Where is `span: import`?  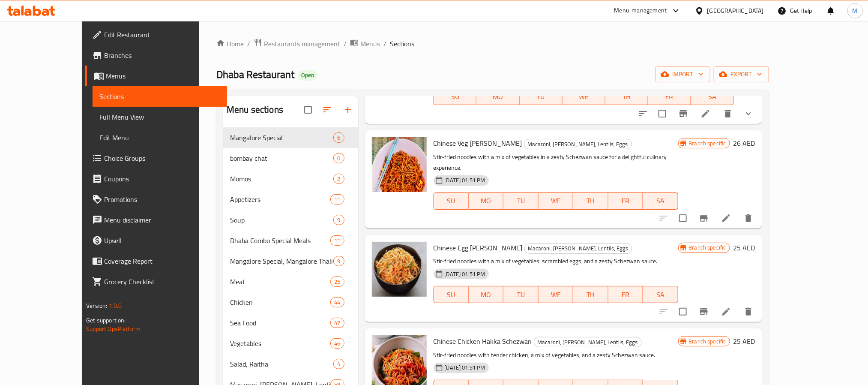
span: import is located at coordinates (683, 74).